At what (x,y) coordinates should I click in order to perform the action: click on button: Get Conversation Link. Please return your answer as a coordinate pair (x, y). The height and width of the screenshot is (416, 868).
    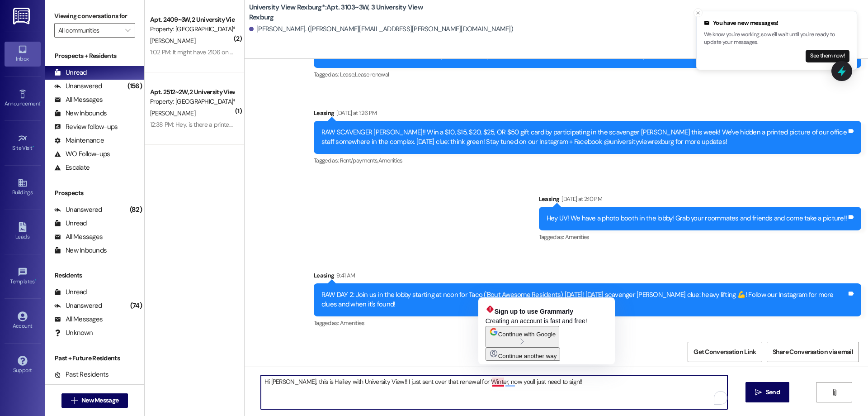
    Looking at the image, I should click on (725, 352).